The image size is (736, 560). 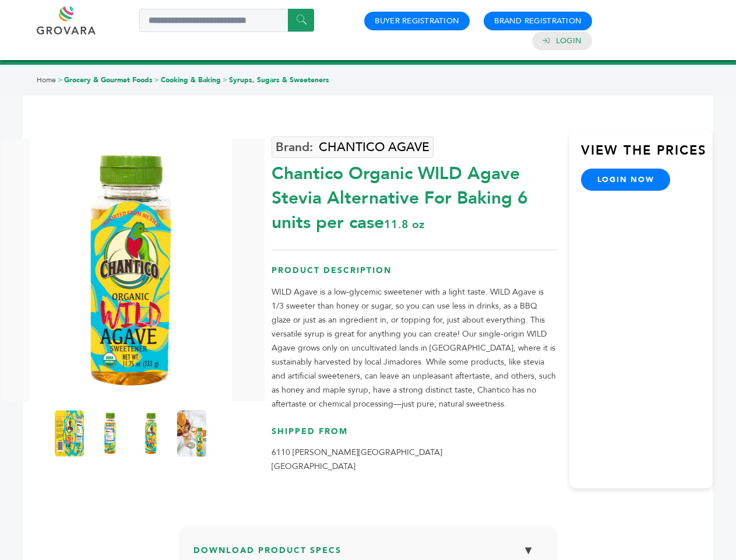 What do you see at coordinates (416, 21) in the screenshot?
I see `a: Buyer Registration` at bounding box center [416, 21].